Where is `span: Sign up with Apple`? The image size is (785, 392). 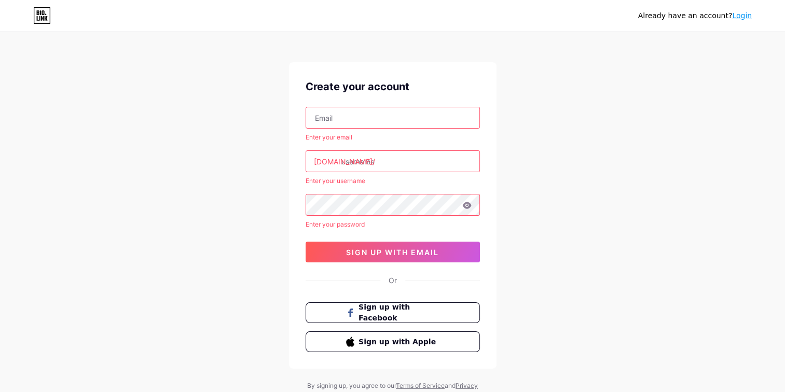 span: Sign up with Apple is located at coordinates (398, 342).